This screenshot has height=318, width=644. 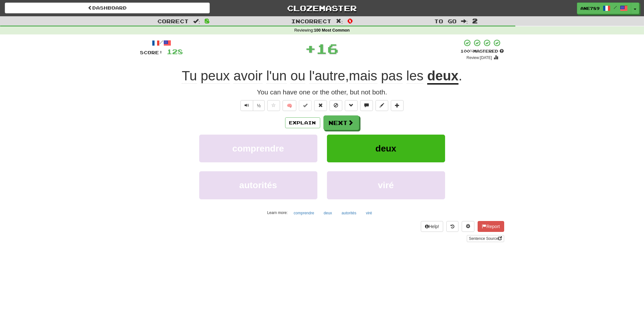 What do you see at coordinates (341, 123) in the screenshot?
I see `button: Next` at bounding box center [341, 123].